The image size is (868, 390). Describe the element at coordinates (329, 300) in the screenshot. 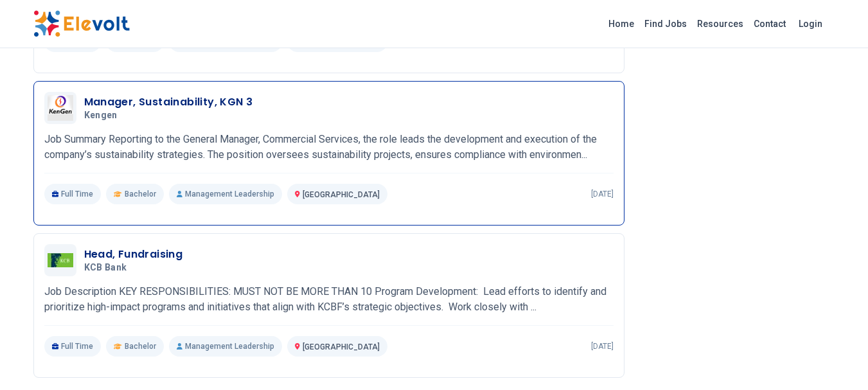

I see `a: KCB BankHead, FundraisingKCB BankJob Description KEY RESPONSIBILITIES: MUST NOT BE MORE THAN 10 P...` at that location.